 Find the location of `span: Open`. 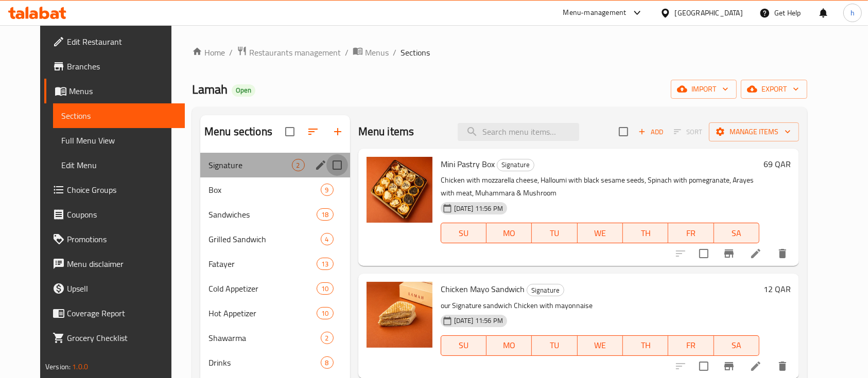

span: Open is located at coordinates (244, 90).